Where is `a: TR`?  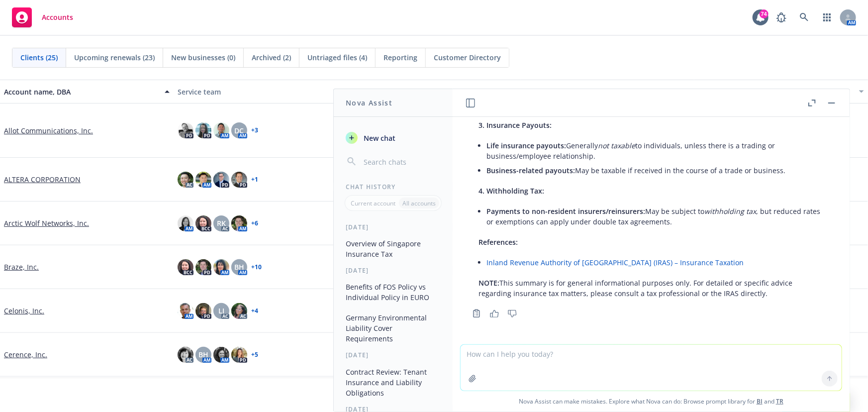 a: TR is located at coordinates (780, 401).